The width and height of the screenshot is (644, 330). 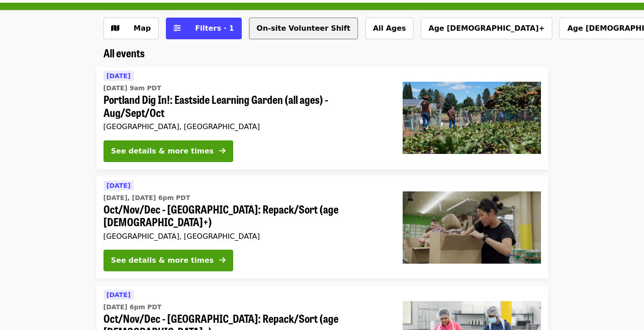 I want to click on button: Filters (1 selected), so click(x=203, y=29).